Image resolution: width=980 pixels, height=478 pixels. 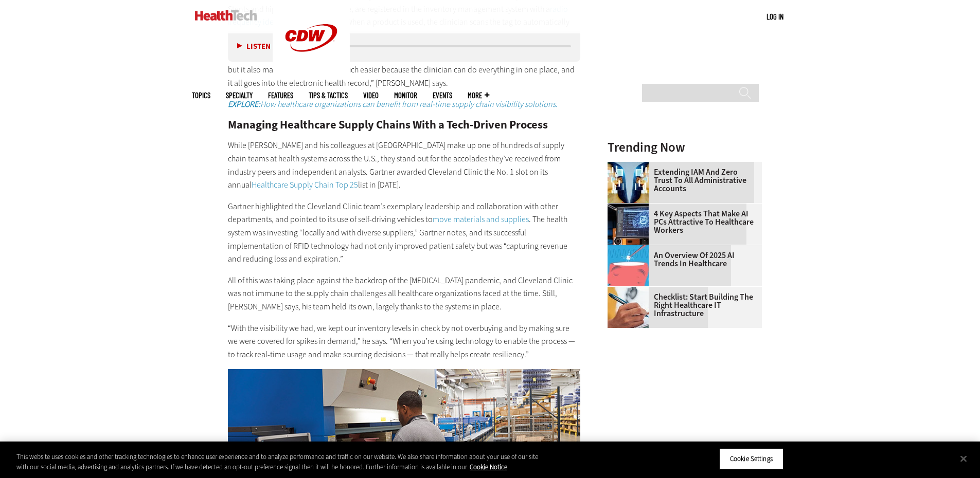 What do you see at coordinates (630, 207) in the screenshot?
I see `a: Desktop monitor with brain AI concept` at bounding box center [630, 207].